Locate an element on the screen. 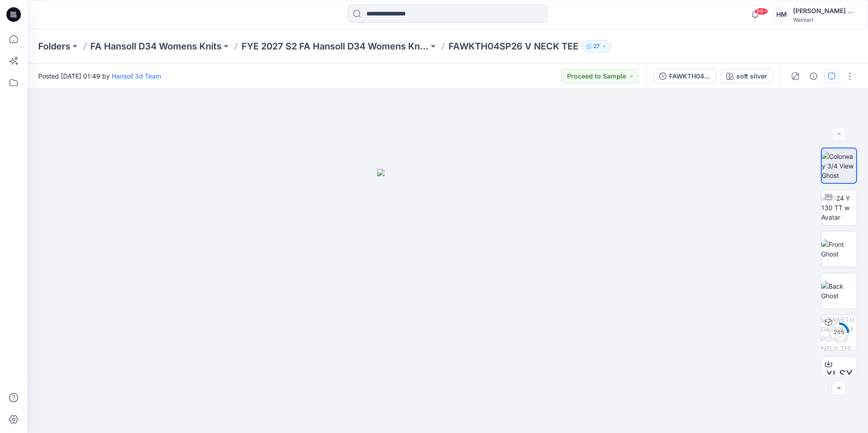 The height and width of the screenshot is (433, 868). img: eyJhbGciOiJIUzI1NiIsImtpZCI6IjAiLCJzbHQiOiJzZXMiLCJ0eXAiOiJKV1QifQ.eyJkYXRhIjp7InR5cGUiOiJzdG9yYW... is located at coordinates (447, 301).